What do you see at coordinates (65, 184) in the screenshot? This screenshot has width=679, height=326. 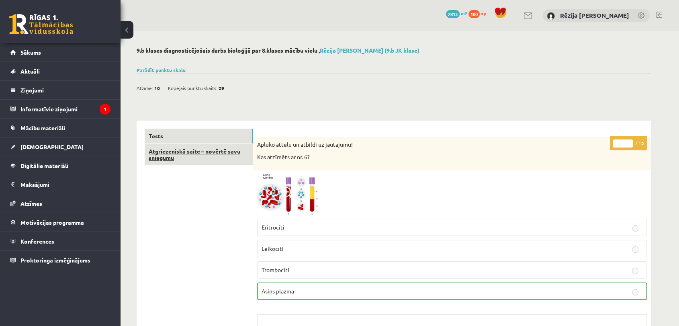 I see `legend: Maksājumi` at bounding box center [65, 184].